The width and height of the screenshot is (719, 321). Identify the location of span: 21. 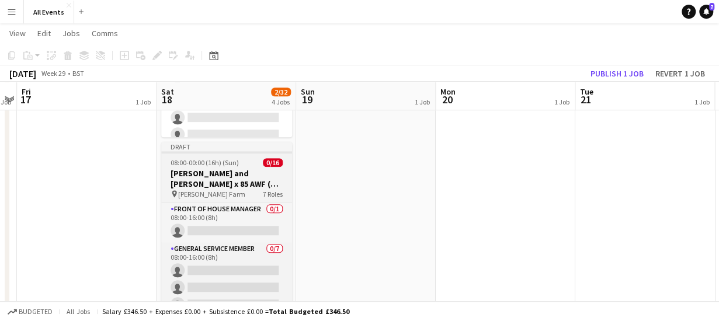
(586, 99).